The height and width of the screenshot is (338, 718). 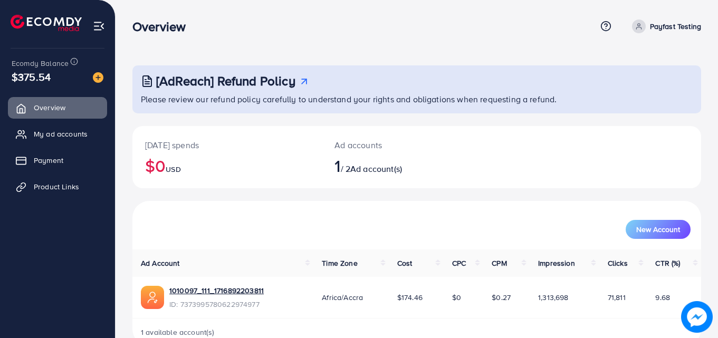 I want to click on span: Ad Account, so click(x=160, y=263).